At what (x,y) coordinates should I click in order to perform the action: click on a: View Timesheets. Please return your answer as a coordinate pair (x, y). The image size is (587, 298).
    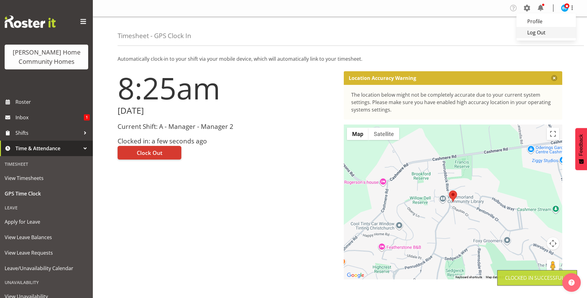
    Looking at the image, I should click on (46, 178).